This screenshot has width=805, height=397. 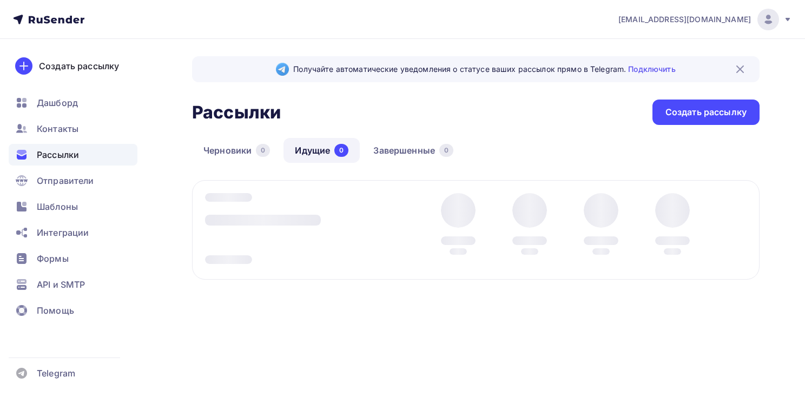 I want to click on span: Telegram, so click(x=56, y=373).